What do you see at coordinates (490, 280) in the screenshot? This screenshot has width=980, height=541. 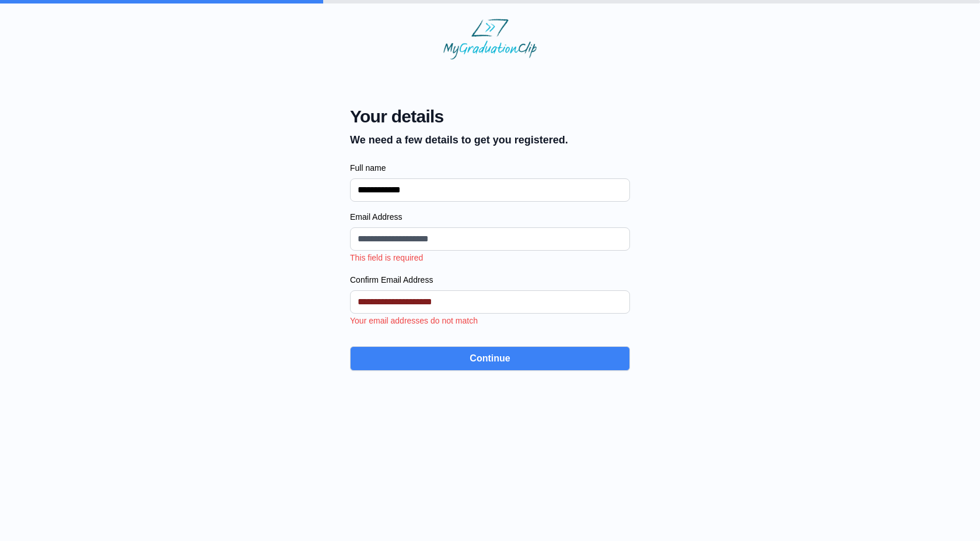 I see `label: Confirm Email Address` at bounding box center [490, 280].